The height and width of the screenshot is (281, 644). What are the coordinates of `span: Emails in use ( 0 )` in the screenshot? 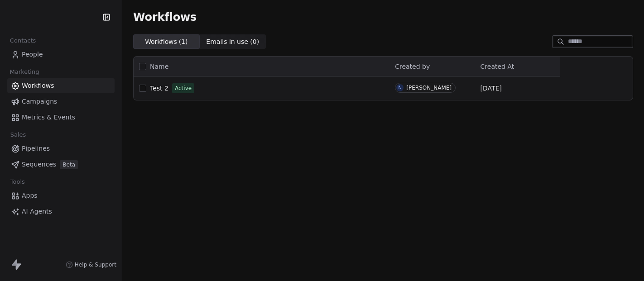 It's located at (232, 42).